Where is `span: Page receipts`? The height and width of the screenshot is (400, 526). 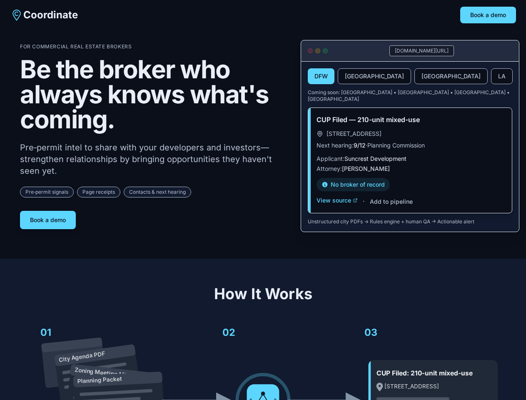
span: Page receipts is located at coordinates (99, 192).